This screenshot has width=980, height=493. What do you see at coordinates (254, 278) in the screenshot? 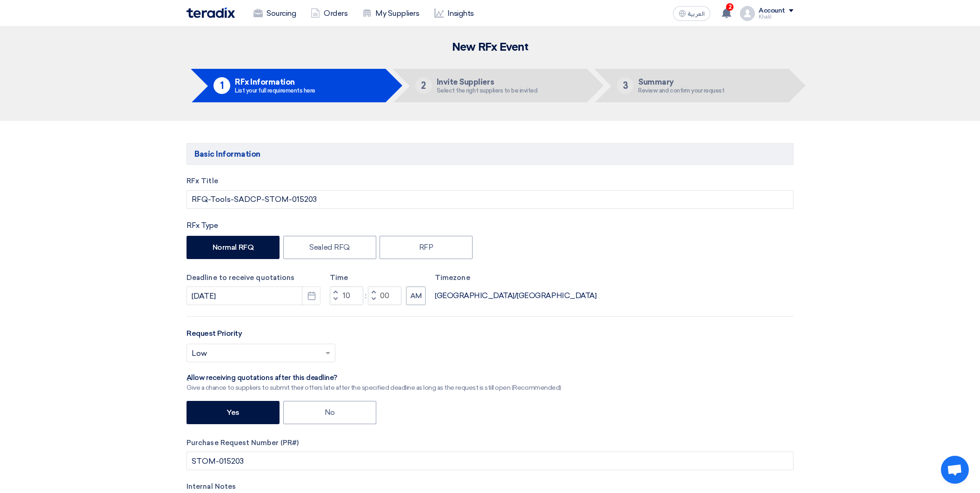
I see `label: Deadline to receive quotations` at bounding box center [254, 278].